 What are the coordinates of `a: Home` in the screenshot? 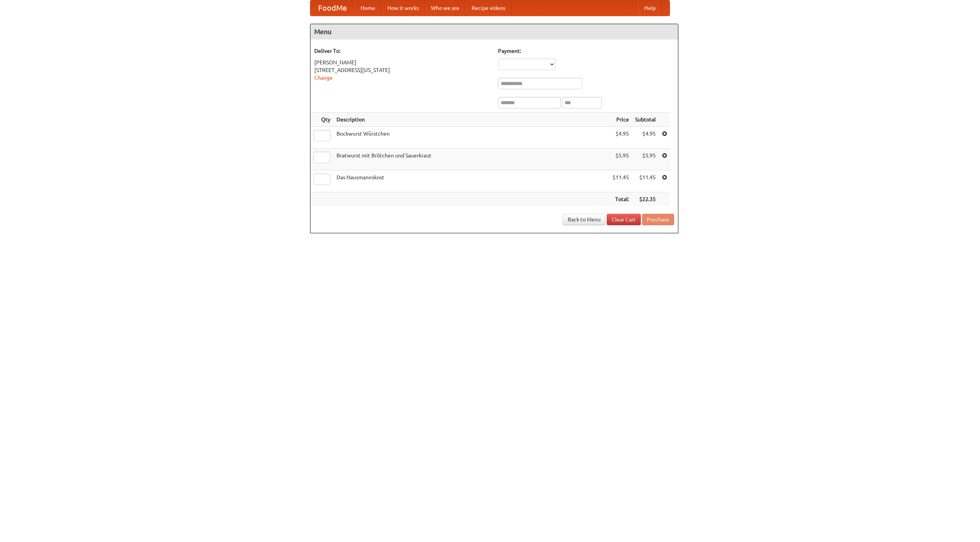 It's located at (368, 8).